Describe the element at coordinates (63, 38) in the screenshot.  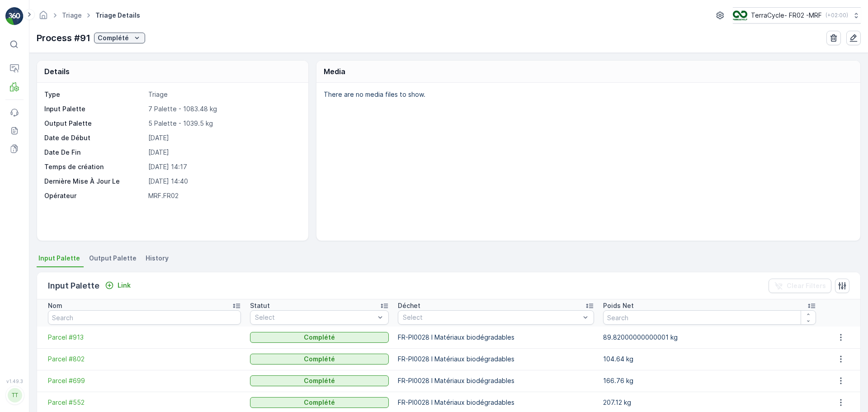
I see `p: Process #91` at that location.